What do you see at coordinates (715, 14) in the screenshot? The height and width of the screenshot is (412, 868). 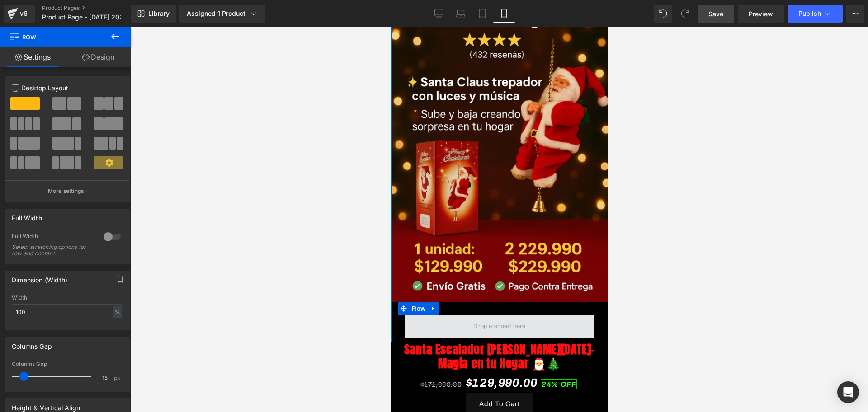 I see `span: Save` at bounding box center [715, 14].